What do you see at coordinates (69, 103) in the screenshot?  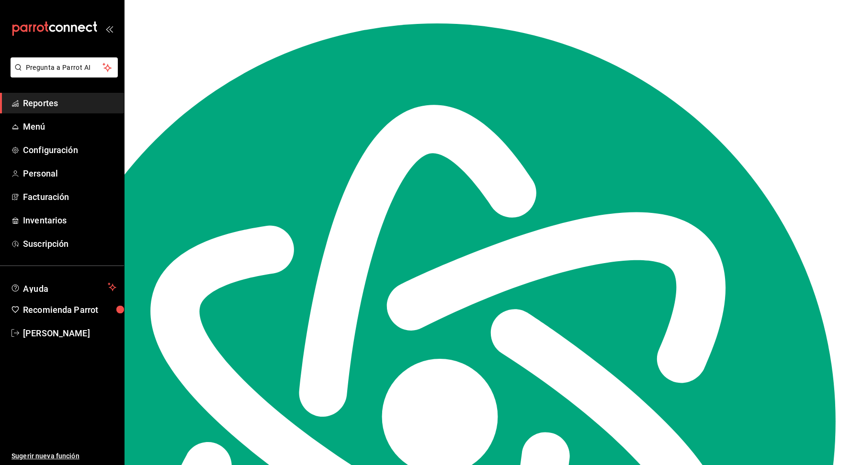 I see `span: Reportes` at bounding box center [69, 103].